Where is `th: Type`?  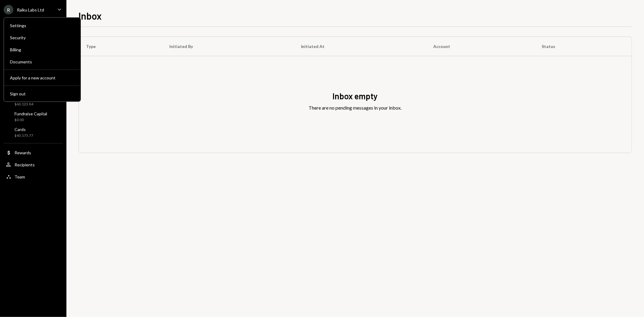
th: Type is located at coordinates (121, 47).